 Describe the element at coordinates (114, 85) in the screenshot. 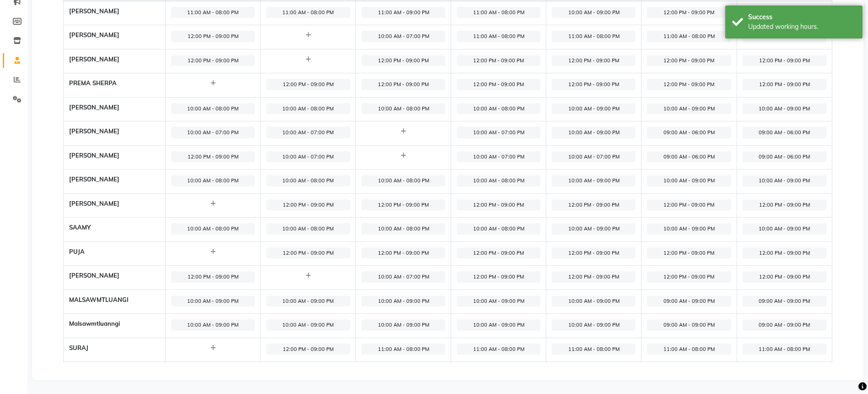

I see `th: PREMA SHERPA` at that location.